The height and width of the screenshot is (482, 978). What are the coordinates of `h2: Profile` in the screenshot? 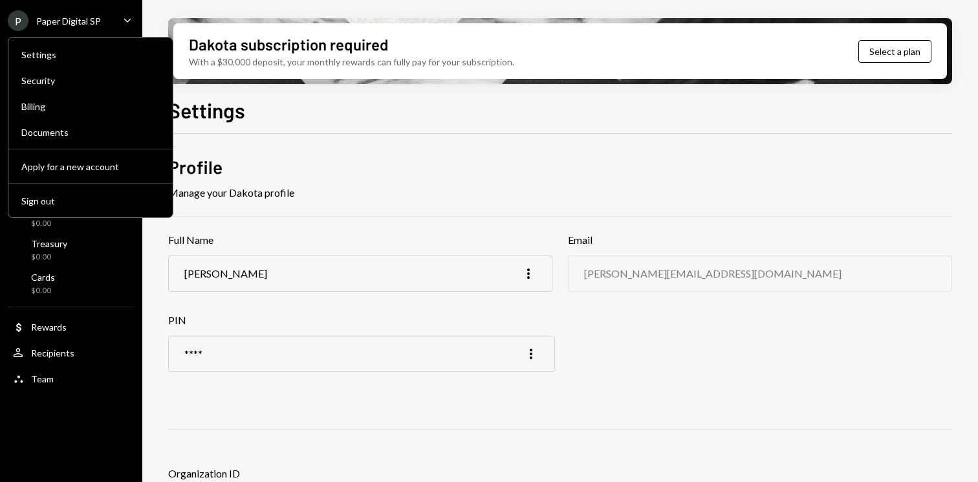 It's located at (560, 167).